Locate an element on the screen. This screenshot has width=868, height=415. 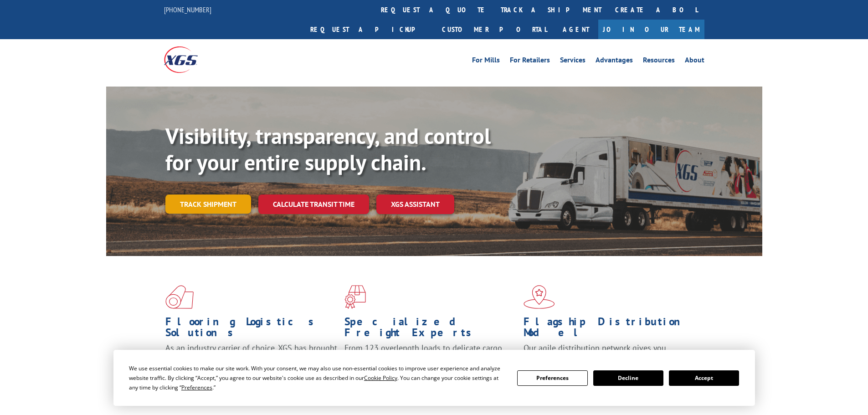
a: Resources is located at coordinates (659, 62).